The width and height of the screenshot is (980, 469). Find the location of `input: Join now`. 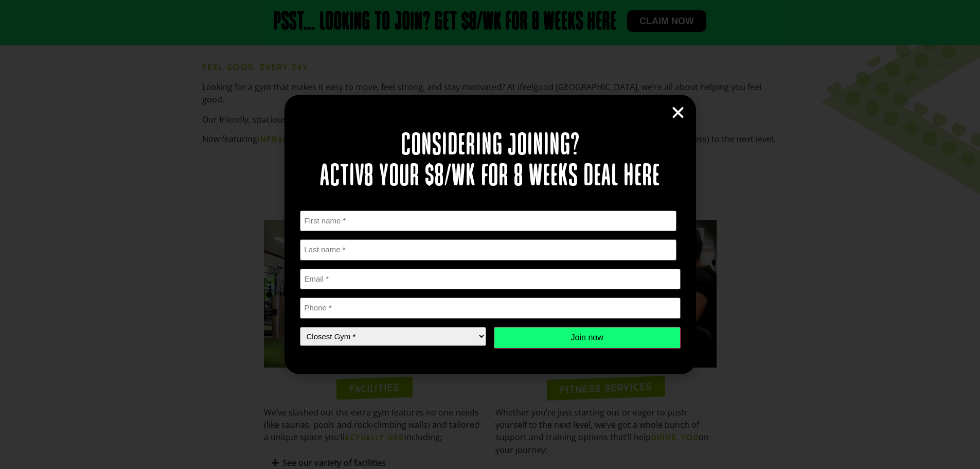

input: Join now is located at coordinates (587, 337).